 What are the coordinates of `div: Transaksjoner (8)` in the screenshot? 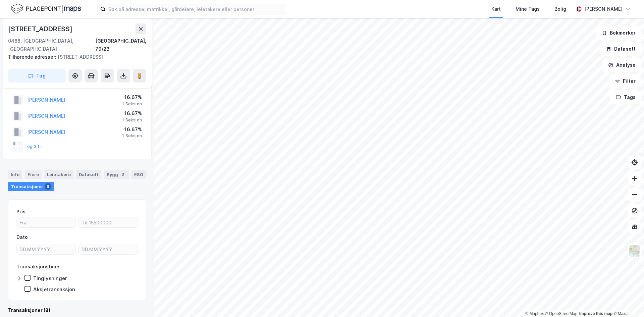 It's located at (77, 311).